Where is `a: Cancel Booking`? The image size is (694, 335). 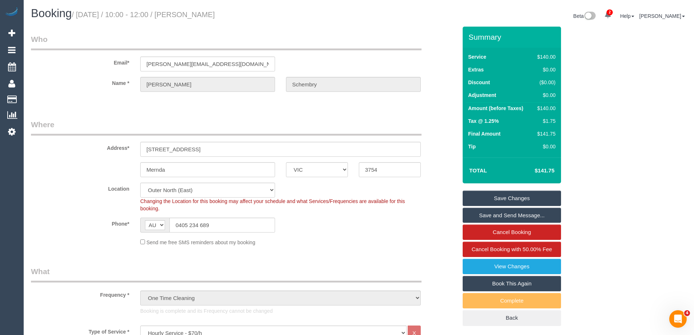
a: Cancel Booking is located at coordinates (512, 232).